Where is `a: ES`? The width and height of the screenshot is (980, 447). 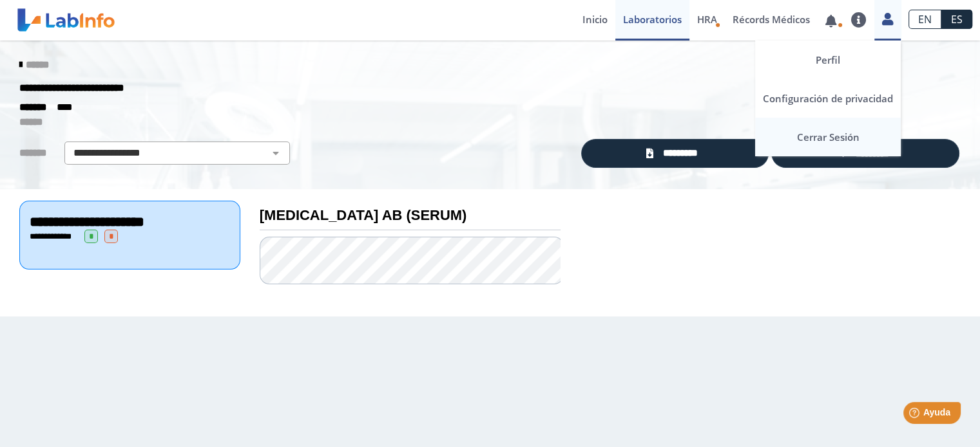 a: ES is located at coordinates (957, 20).